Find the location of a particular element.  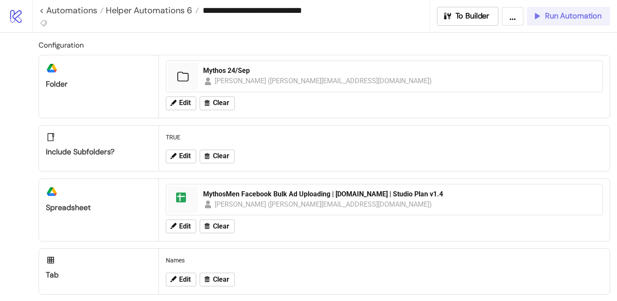

div: Mythos 24/Sep is located at coordinates (400, 71).